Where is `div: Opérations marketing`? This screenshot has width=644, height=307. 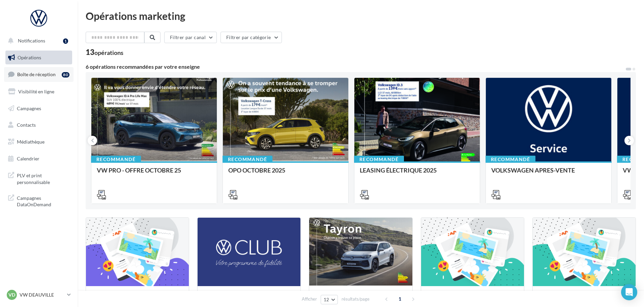 div: Opérations marketing is located at coordinates (361, 16).